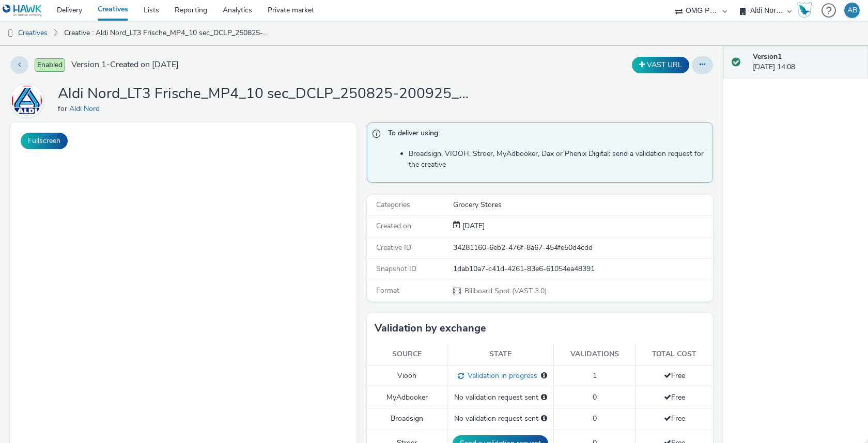 The width and height of the screenshot is (868, 443). What do you see at coordinates (64, 108) in the screenshot?
I see `span: for` at bounding box center [64, 108].